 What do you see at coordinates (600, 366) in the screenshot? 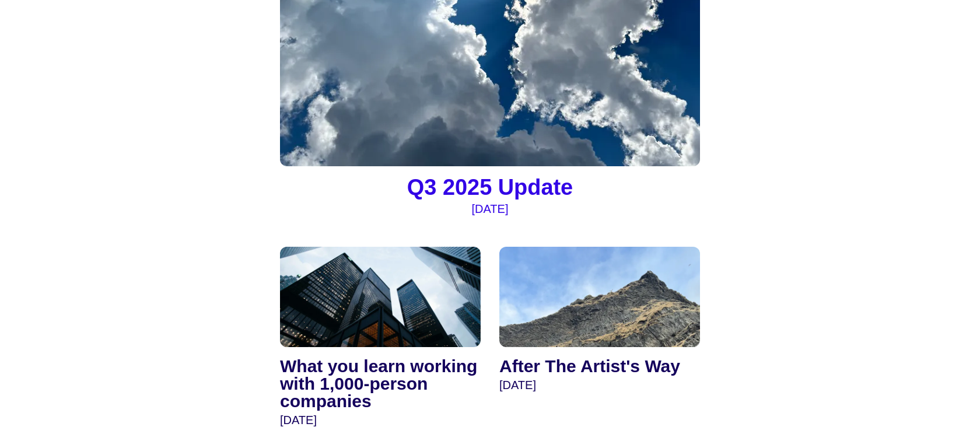
I see `h4: After The Artist's Way` at bounding box center [600, 366].